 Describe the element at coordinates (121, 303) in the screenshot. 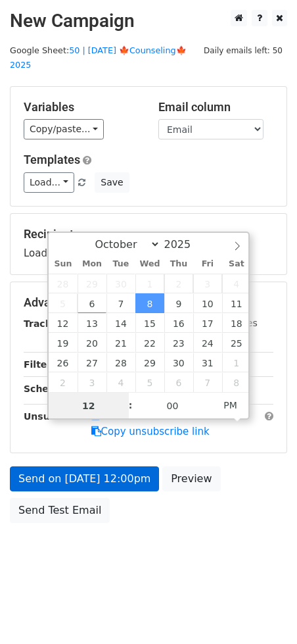

I see `span: October 7, 2025` at that location.